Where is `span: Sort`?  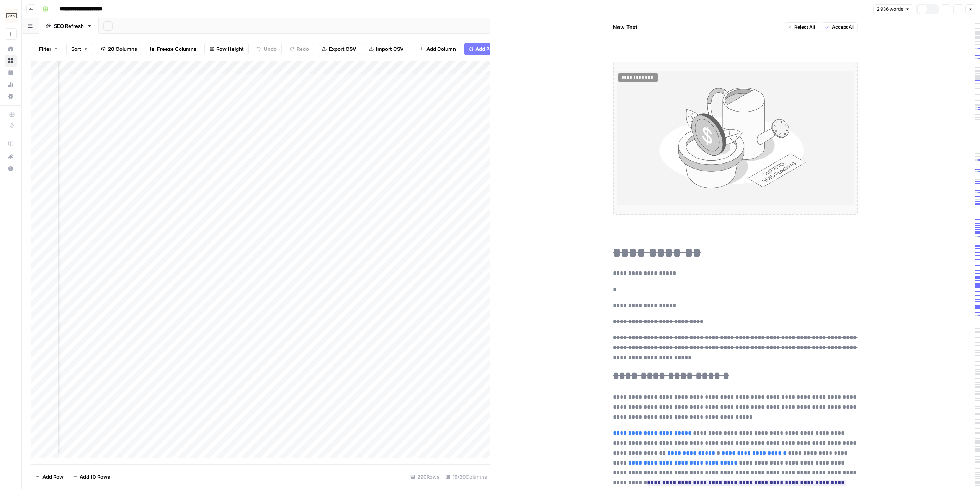 span: Sort is located at coordinates (76, 49).